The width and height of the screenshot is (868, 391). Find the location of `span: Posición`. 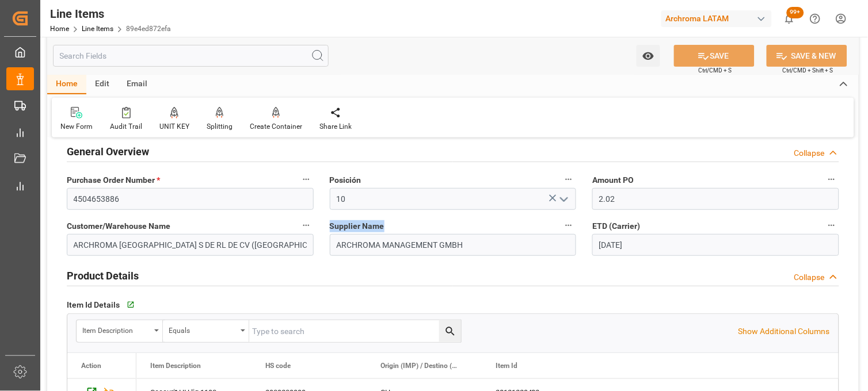

span: Posición is located at coordinates (345, 180).